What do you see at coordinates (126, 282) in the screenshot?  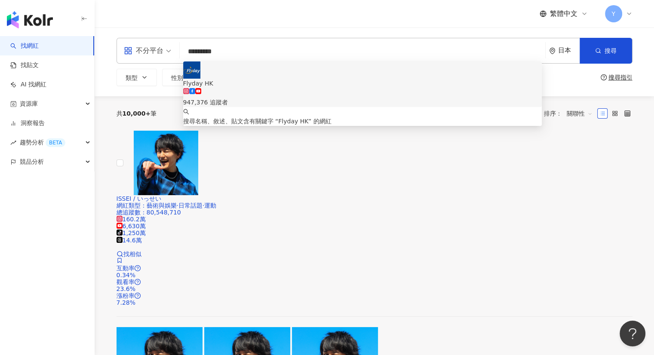 I see `span: 觀看率` at bounding box center [126, 282].